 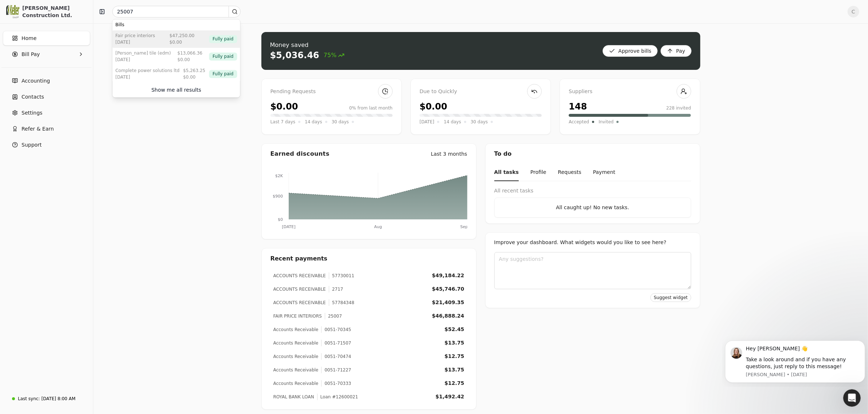 What do you see at coordinates (36, 81) in the screenshot?
I see `span: Accounting` at bounding box center [36, 81].